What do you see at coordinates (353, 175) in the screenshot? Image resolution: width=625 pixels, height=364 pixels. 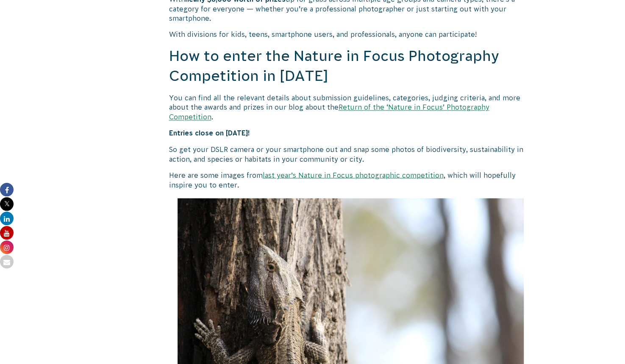 I see `a: last year’s Nature in Focus photographic competition` at bounding box center [353, 175].